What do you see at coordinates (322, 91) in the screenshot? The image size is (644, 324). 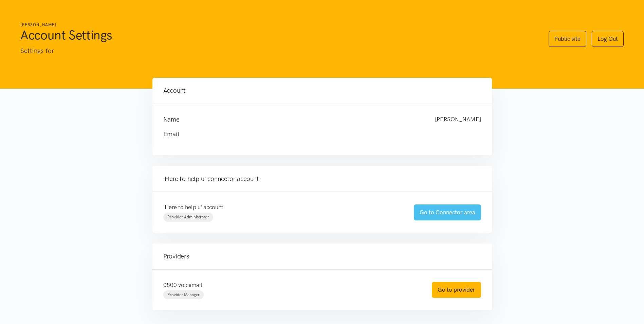 I see `h4: Account` at bounding box center [322, 91].